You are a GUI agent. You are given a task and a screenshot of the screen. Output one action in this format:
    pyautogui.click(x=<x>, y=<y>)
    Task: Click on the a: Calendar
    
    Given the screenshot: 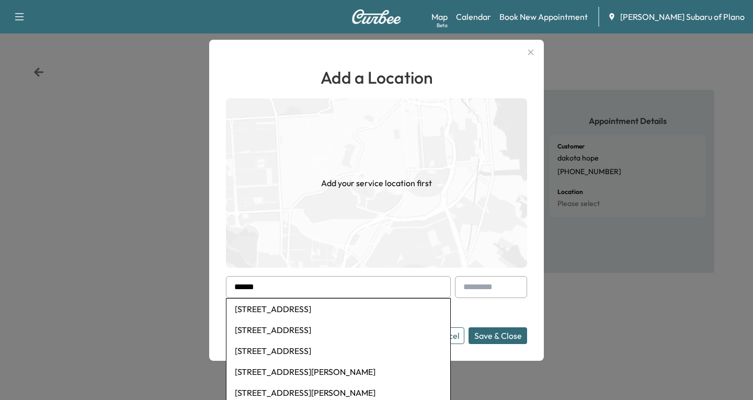 What is the action you would take?
    pyautogui.click(x=473, y=17)
    